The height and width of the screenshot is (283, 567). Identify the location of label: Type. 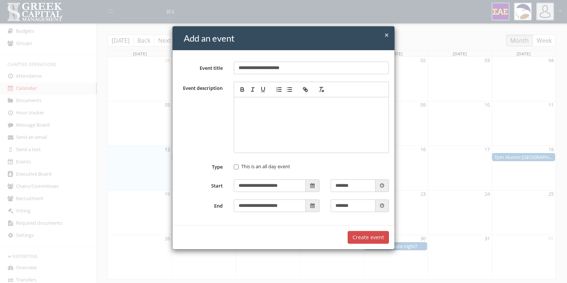
(200, 166).